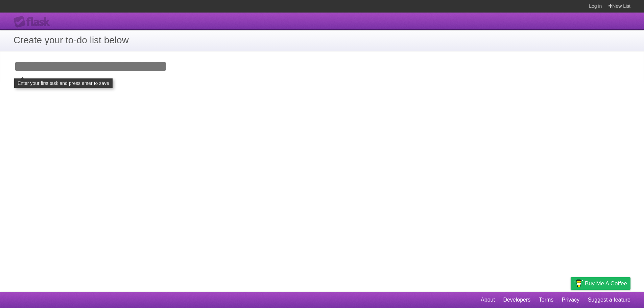  I want to click on img: Buy me a coffee, so click(578, 283).